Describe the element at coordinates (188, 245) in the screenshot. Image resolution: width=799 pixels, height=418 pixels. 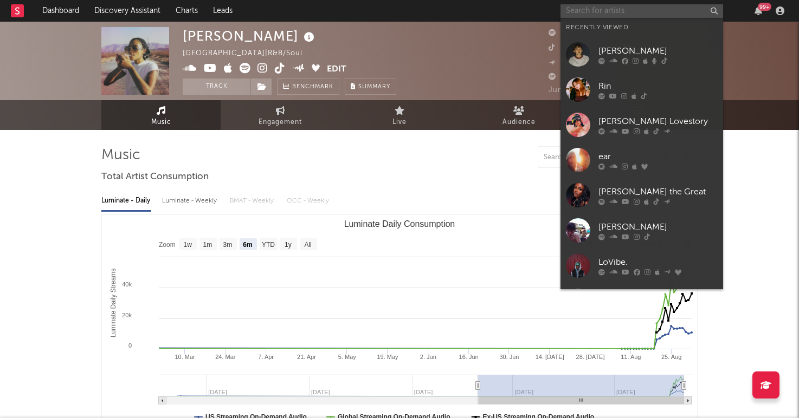
I see `text: 1w` at that location.